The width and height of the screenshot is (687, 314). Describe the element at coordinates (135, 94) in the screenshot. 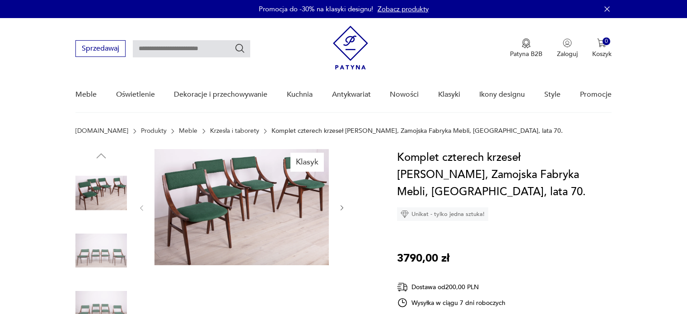

I see `a: Oświetlenie` at that location.